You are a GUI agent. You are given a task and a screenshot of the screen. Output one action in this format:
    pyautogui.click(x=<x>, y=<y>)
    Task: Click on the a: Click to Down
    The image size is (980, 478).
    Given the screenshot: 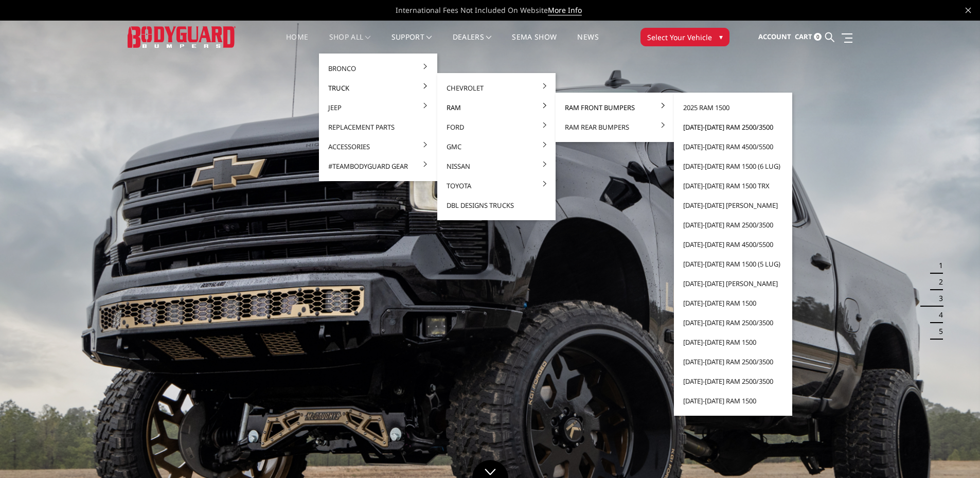 What is the action you would take?
    pyautogui.click(x=490, y=469)
    